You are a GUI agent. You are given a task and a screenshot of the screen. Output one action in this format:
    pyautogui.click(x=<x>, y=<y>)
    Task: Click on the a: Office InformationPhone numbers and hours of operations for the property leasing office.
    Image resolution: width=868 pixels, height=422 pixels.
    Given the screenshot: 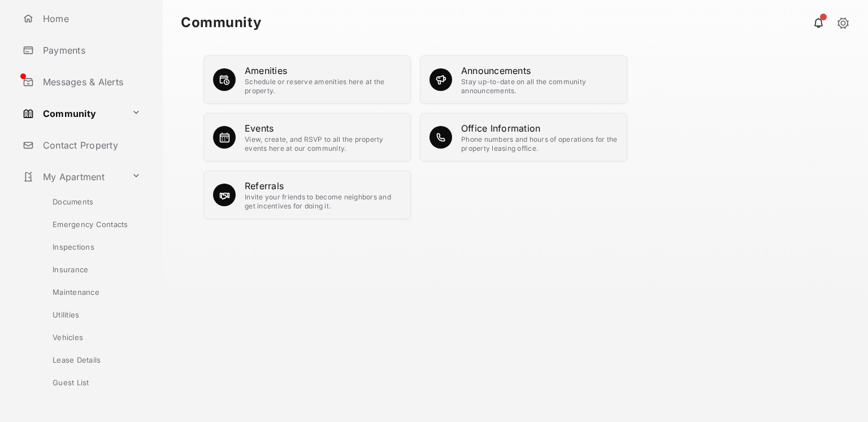 What is the action you would take?
    pyautogui.click(x=539, y=137)
    